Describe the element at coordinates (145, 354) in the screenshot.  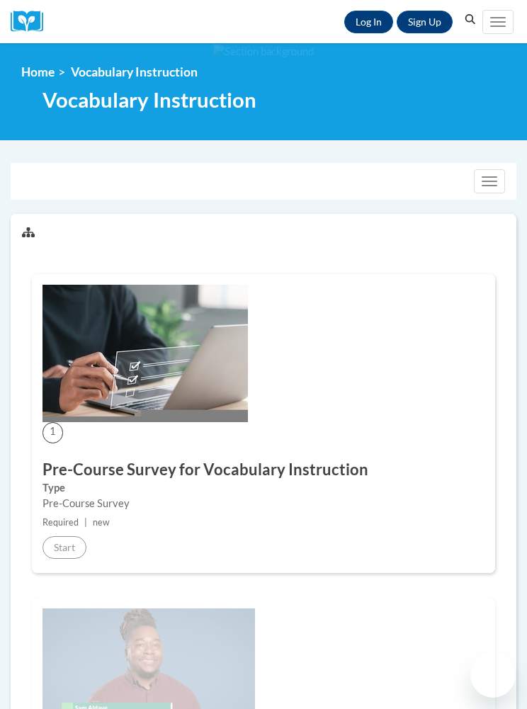
I see `img: Course Image` at that location.